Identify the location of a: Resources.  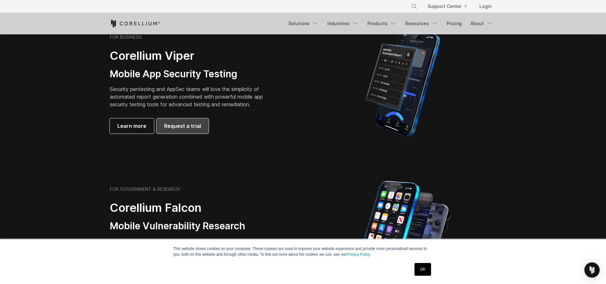
(422, 24).